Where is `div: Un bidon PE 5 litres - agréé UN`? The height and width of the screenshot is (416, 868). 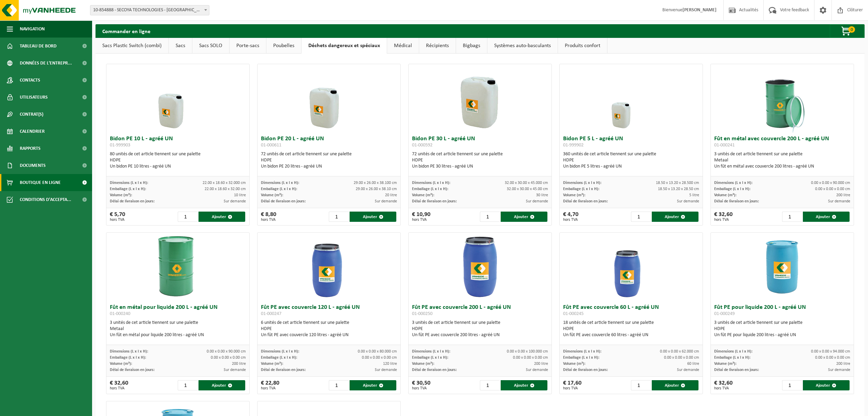 div: Un bidon PE 5 litres - agréé UN is located at coordinates (631, 166).